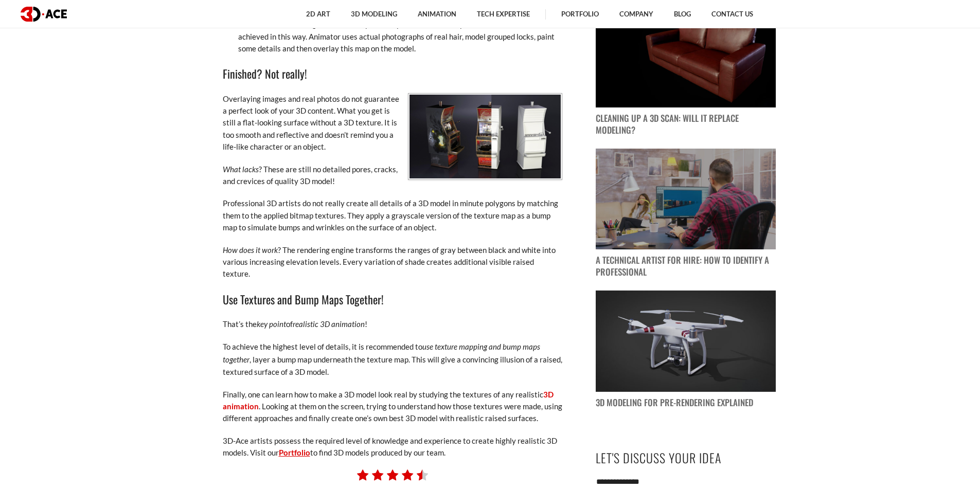 Image resolution: width=980 pixels, height=490 pixels. I want to click on p: ? The rendering engine transforms the ranges of gray between black and white into various increas..., so click(393, 262).